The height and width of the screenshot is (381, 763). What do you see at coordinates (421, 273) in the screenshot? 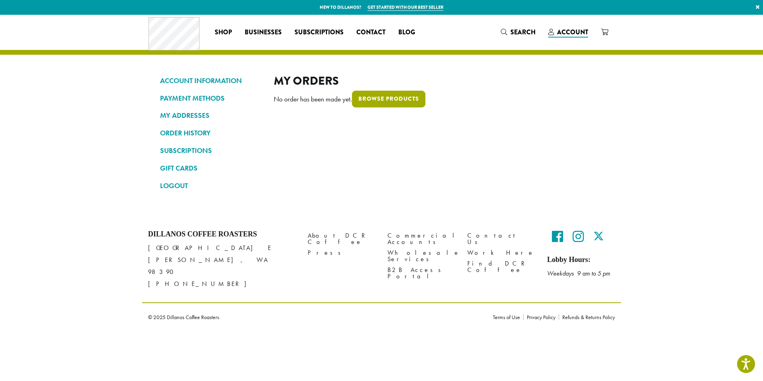
I see `a: B2B Access Portal` at bounding box center [421, 273].